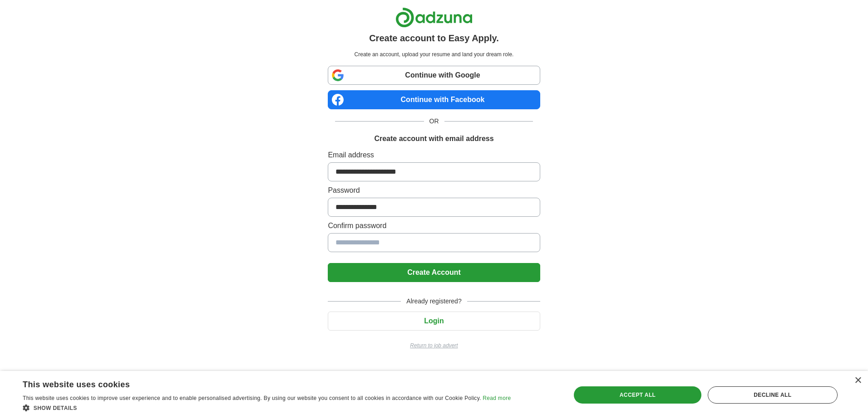 The height and width of the screenshot is (419, 868). What do you see at coordinates (434, 38) in the screenshot?
I see `h1: Create account to Easy Apply.` at bounding box center [434, 38].